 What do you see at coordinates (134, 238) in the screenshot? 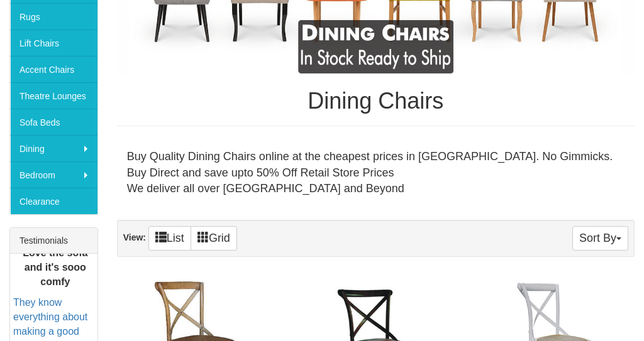
I see `strong: View:` at bounding box center [134, 238].